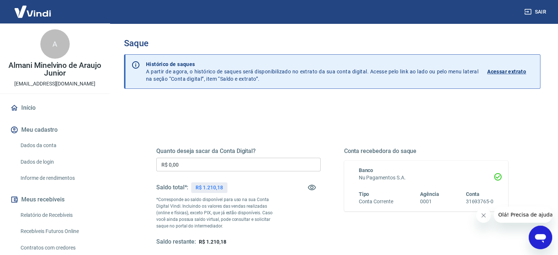 The image size is (558, 255). I want to click on h6: 31693765-0, so click(479, 201).